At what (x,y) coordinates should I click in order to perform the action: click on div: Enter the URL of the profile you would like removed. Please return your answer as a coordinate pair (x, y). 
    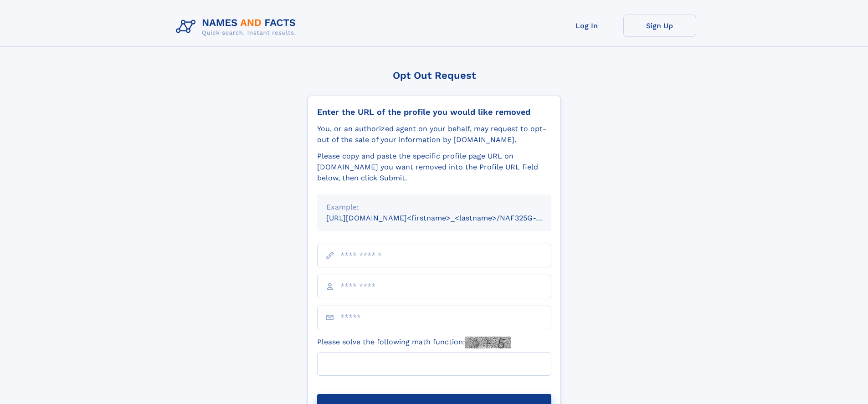
    Looking at the image, I should click on (434, 112).